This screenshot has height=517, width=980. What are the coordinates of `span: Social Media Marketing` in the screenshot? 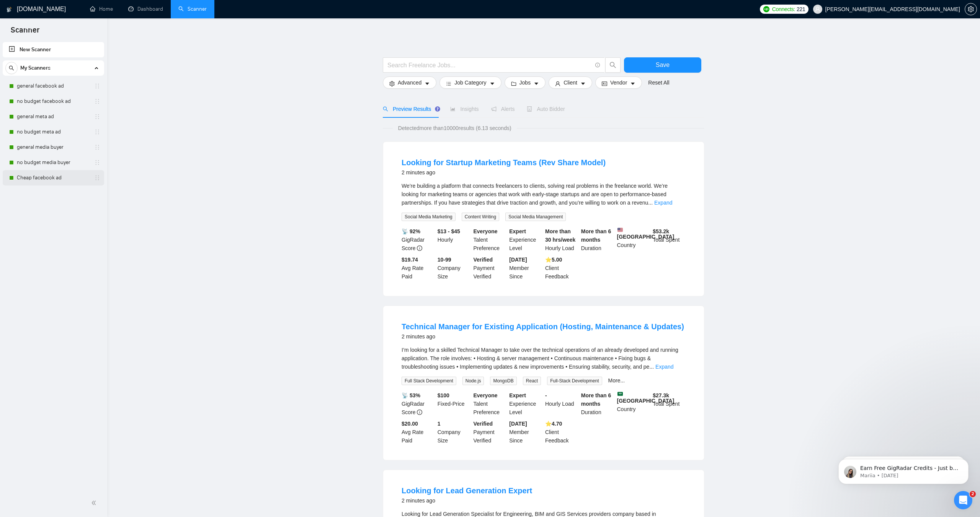 It's located at (428, 217).